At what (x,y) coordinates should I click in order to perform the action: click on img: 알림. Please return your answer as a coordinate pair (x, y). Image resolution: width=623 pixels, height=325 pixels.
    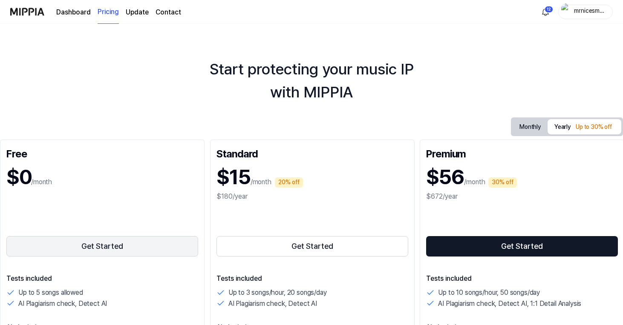
    Looking at the image, I should click on (545, 12).